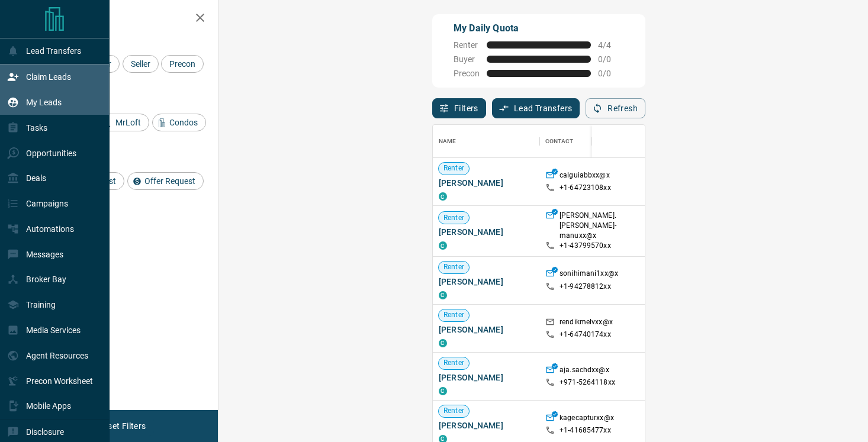 The height and width of the screenshot is (442, 868). I want to click on p: +1- 43799570xx, so click(585, 245).